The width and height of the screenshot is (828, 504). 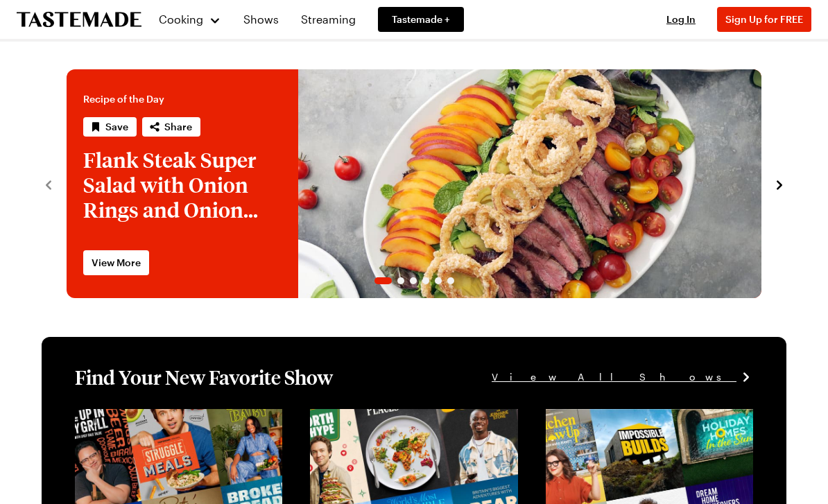 What do you see at coordinates (189, 19) in the screenshot?
I see `button: Cooking` at bounding box center [189, 19].